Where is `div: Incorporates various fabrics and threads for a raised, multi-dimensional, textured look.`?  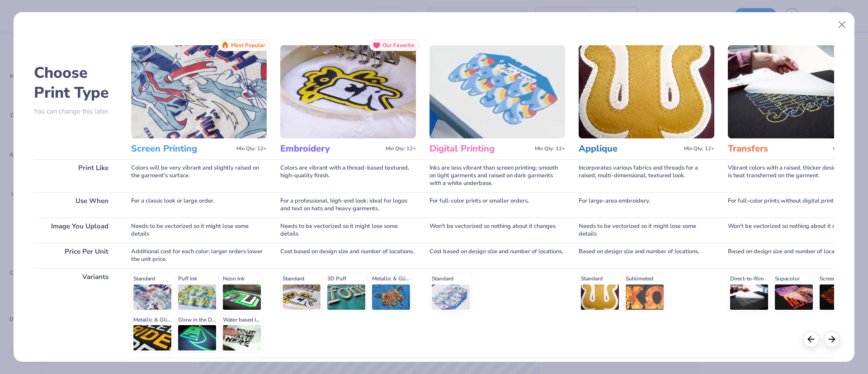 div: Incorporates various fabrics and threads for a raised, multi-dimensional, textured look. is located at coordinates (647, 175).